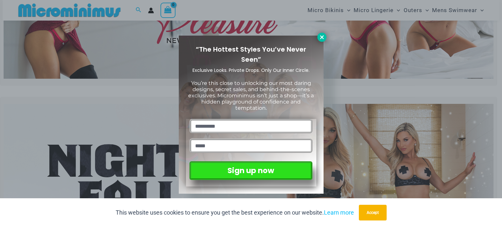 The image size is (502, 227). Describe the element at coordinates (251, 171) in the screenshot. I see `button: Sign up now` at that location.